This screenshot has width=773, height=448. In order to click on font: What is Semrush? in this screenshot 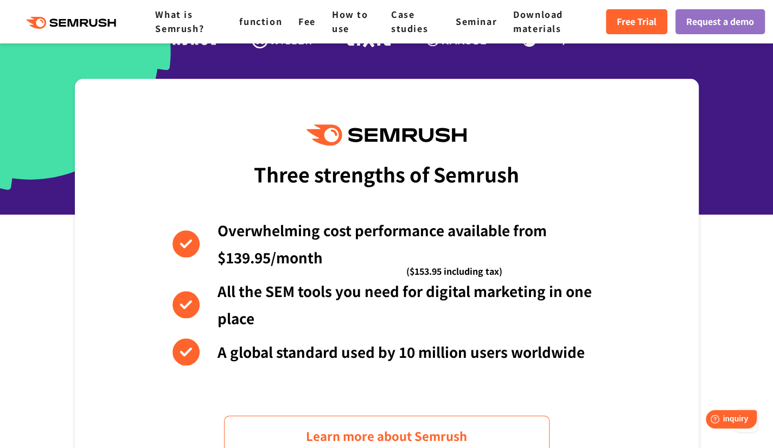, I will do `click(180, 21)`.